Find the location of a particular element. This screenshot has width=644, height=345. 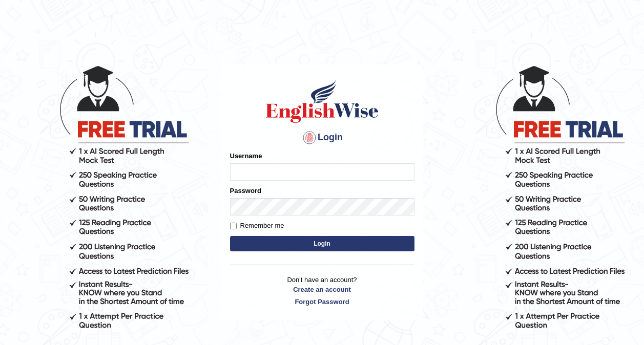

p: Don't have an account? is located at coordinates (322, 291).